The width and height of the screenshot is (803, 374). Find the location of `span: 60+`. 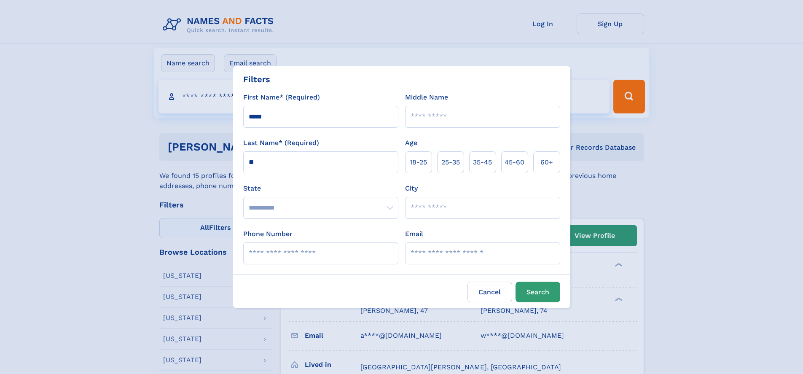

span: 60+ is located at coordinates (547, 162).